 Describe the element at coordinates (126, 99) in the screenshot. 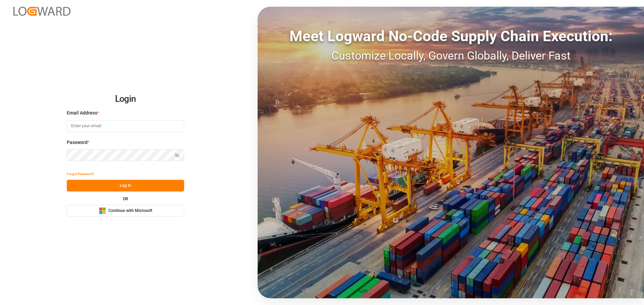

I see `h2: Login` at that location.